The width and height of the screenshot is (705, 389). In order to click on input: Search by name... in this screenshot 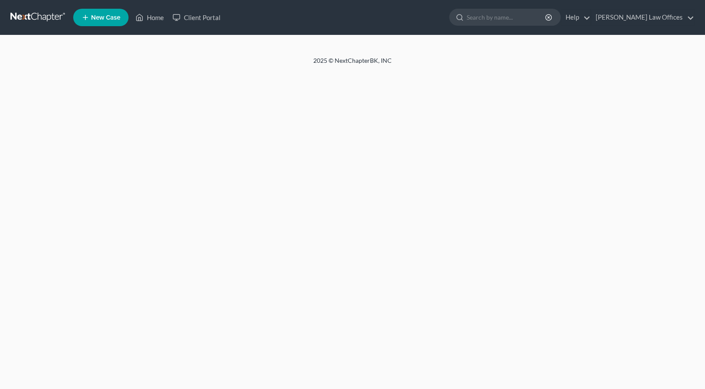, I will do `click(507, 17)`.